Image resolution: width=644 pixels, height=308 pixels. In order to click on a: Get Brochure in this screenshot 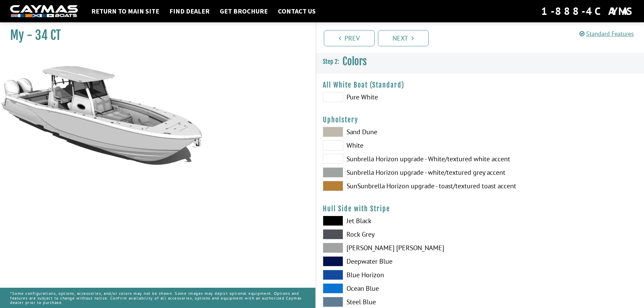, I will do `click(244, 11)`.